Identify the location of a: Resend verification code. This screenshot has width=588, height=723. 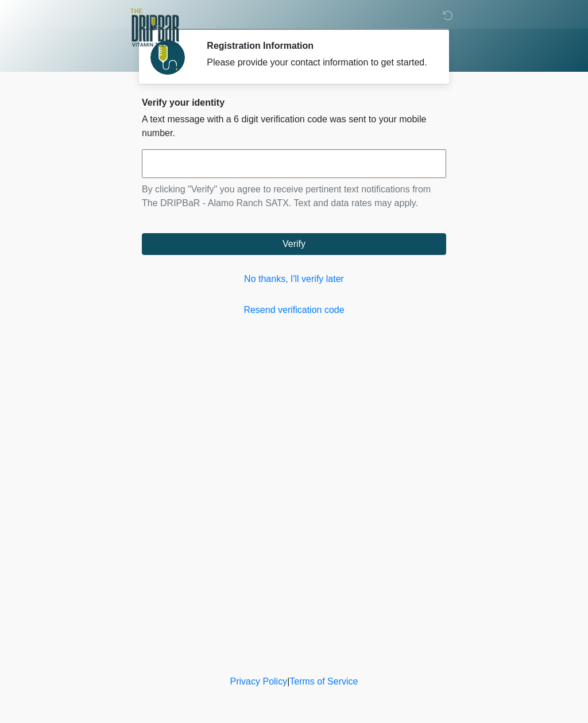
(294, 310).